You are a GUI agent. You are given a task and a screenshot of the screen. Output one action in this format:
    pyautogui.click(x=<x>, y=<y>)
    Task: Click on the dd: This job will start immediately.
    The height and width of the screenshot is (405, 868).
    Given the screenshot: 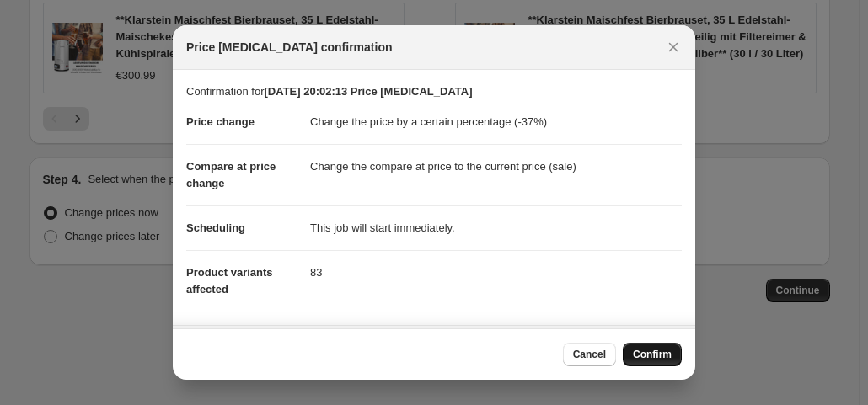 What is the action you would take?
    pyautogui.click(x=495, y=227)
    